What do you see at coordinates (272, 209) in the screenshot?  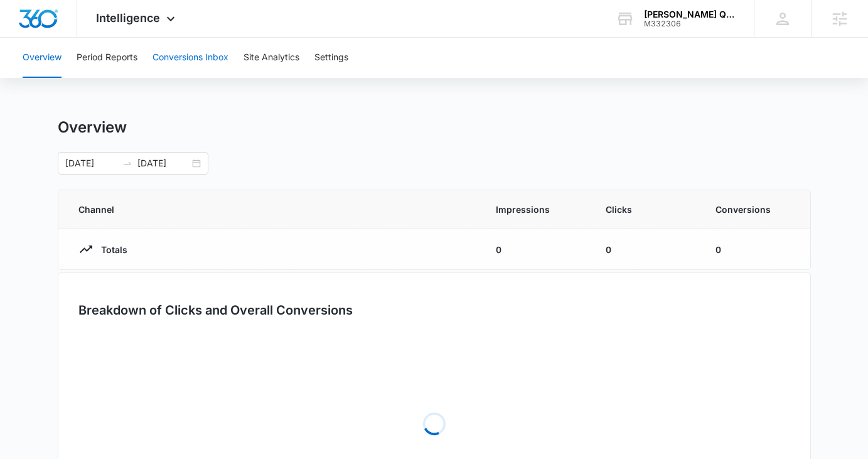 I see `span: Channel` at bounding box center [272, 209].